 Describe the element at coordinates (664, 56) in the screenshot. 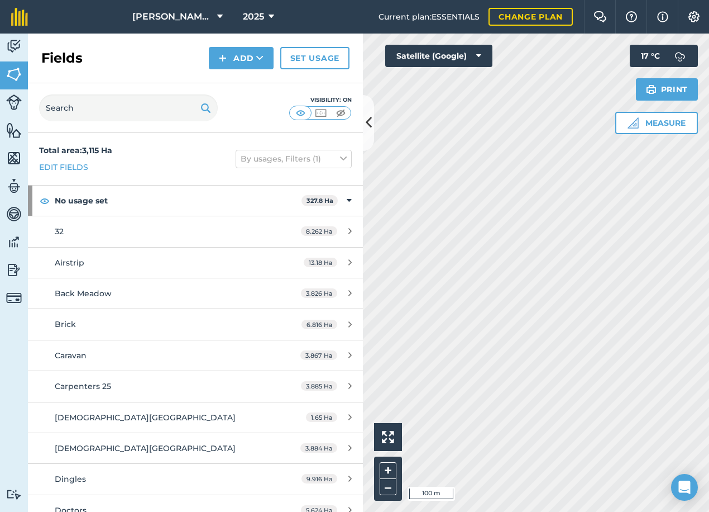

I see `button: 17 °C` at that location.